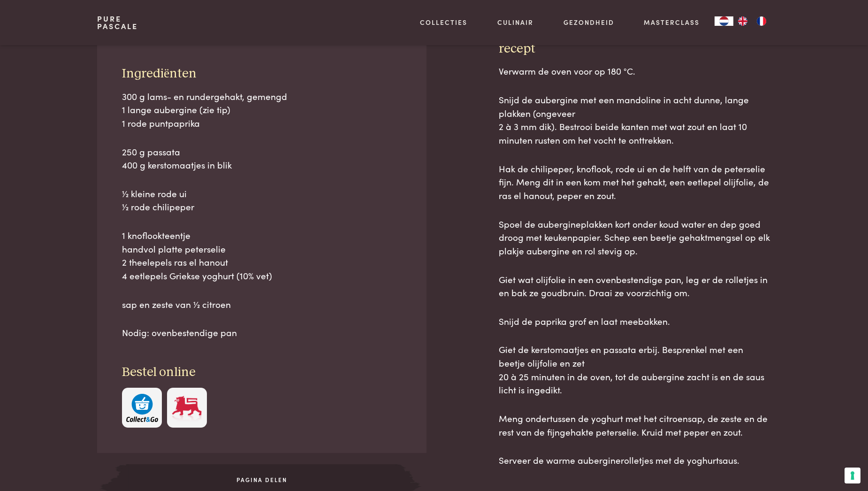  What do you see at coordinates (624, 106) in the screenshot?
I see `span: Snijd de aubergine met een mandoline in acht dunne, lange plakken (ongeveer` at bounding box center [624, 106].